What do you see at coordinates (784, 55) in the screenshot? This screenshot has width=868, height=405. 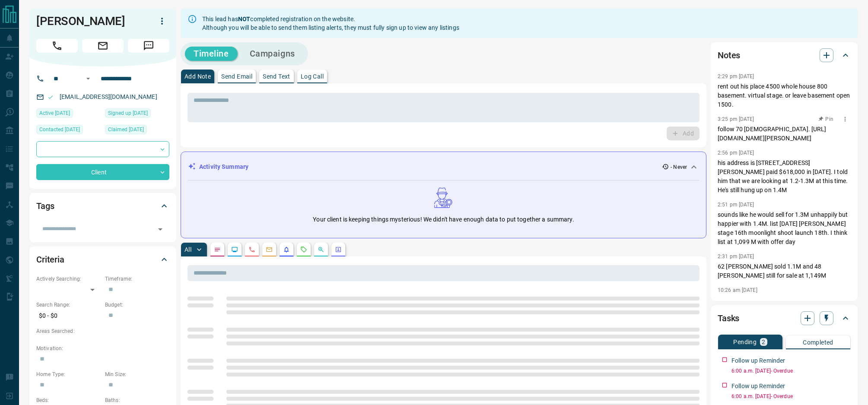 I see `div: Notes` at bounding box center [784, 55].